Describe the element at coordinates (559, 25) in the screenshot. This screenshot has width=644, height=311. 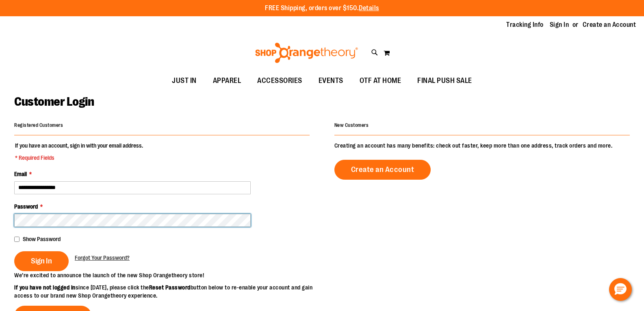
I see `a: Sign In` at that location.